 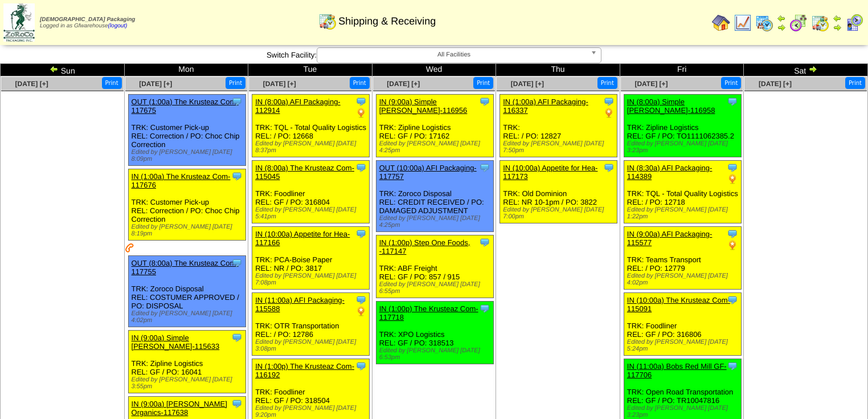 What do you see at coordinates (305, 370) in the screenshot?
I see `a: IN (1:00p) The Krusteaz Com-116192` at bounding box center [305, 370].